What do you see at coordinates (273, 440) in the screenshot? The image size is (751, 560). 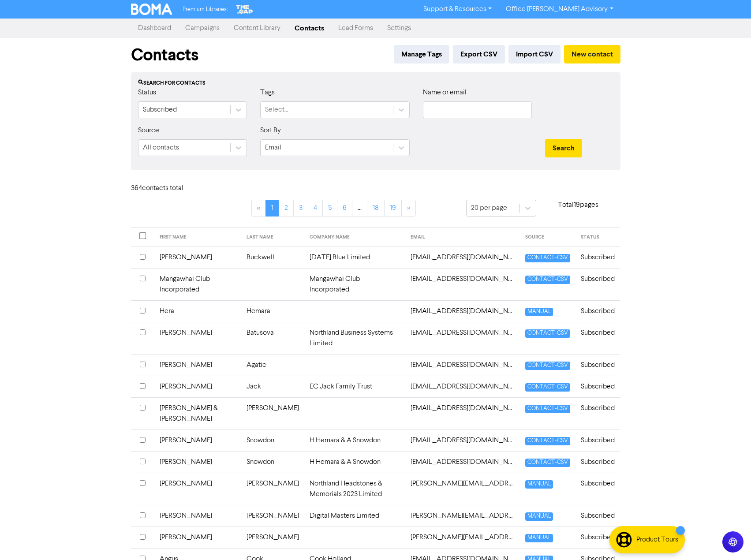 I see `td: Snowdon` at bounding box center [273, 440].